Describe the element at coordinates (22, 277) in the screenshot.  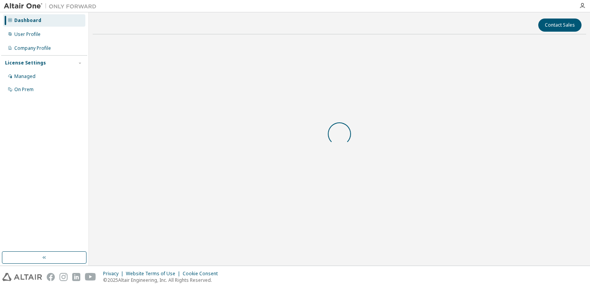
I see `img: altair_logo.svg` at that location.